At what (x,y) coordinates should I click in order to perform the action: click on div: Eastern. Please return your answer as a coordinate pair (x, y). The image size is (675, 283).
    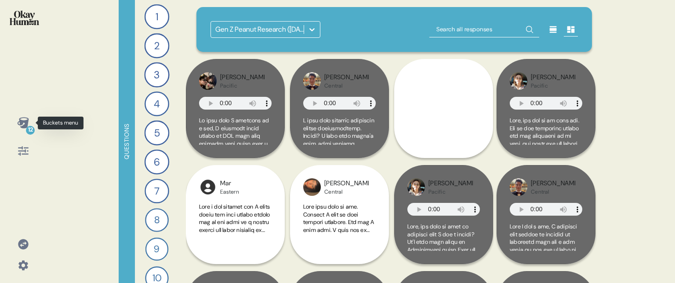
    Looking at the image, I should click on (229, 192).